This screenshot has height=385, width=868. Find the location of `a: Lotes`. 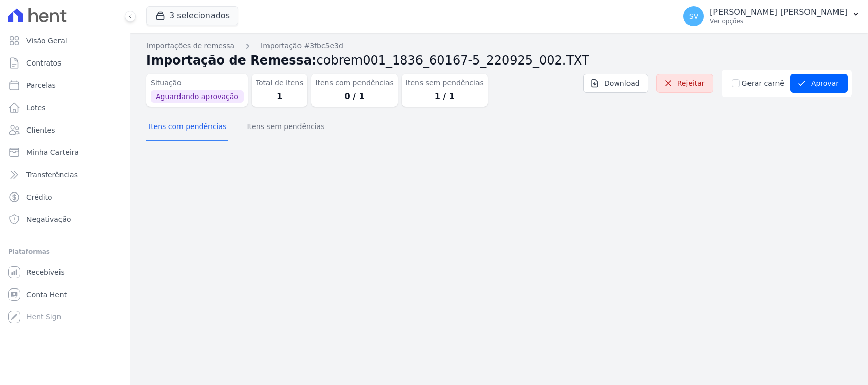

a: Lotes is located at coordinates (64, 108).